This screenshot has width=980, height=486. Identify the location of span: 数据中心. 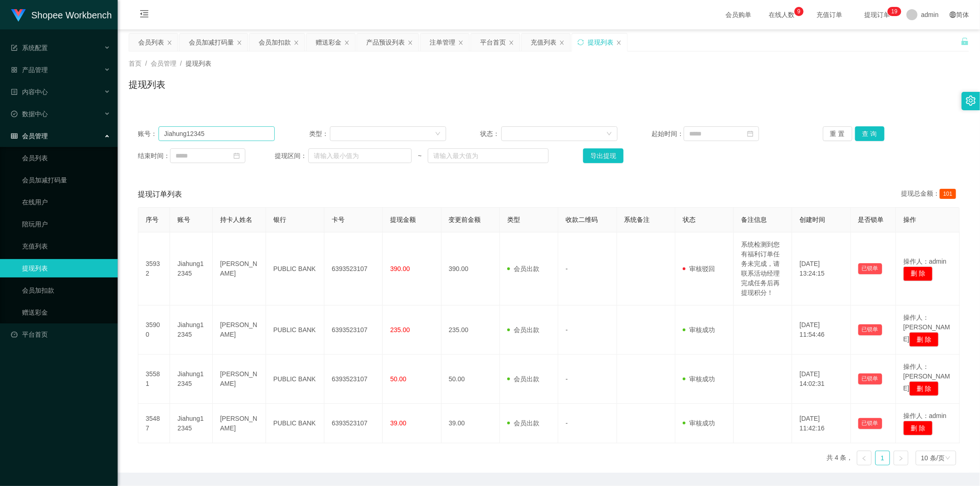
(29, 114).